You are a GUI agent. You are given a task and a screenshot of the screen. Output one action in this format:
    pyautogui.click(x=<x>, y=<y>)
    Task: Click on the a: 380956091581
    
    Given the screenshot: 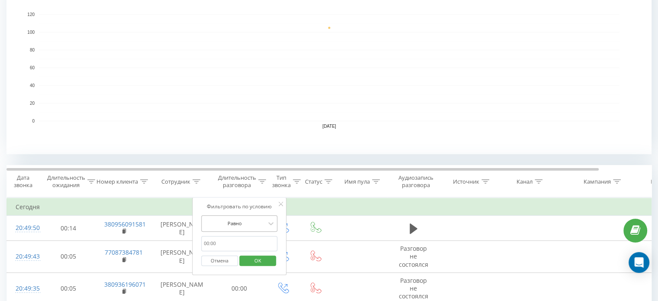 What is the action you would take?
    pyautogui.click(x=125, y=224)
    